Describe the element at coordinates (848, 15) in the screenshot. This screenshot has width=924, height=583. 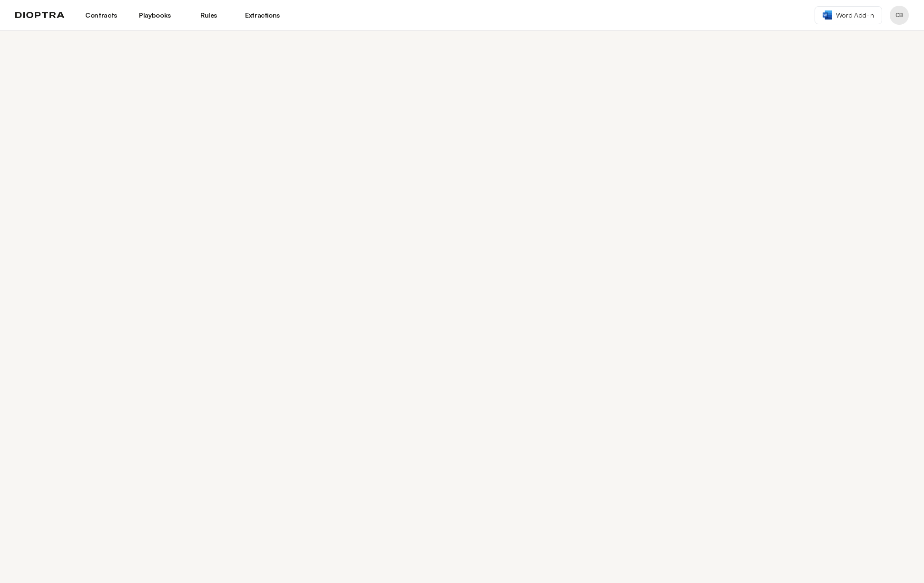
I see `a: Word Add-in` at that location.